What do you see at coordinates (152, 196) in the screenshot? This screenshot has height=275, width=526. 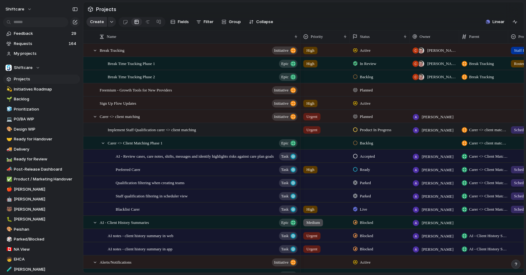 I see `span: Staff qualification filtering in scheduler view` at bounding box center [152, 196].